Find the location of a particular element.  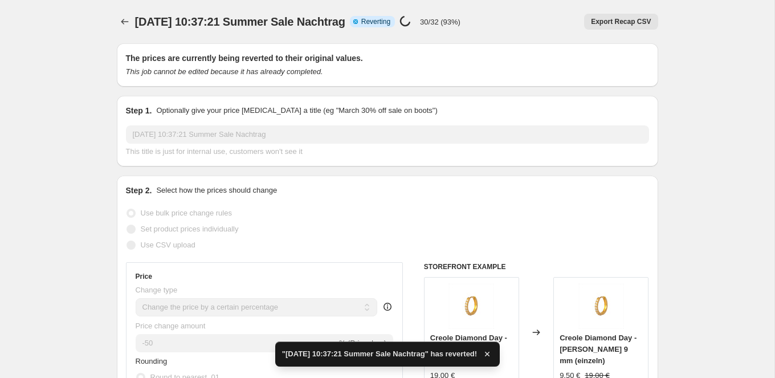

span: Reverting is located at coordinates (375, 22).